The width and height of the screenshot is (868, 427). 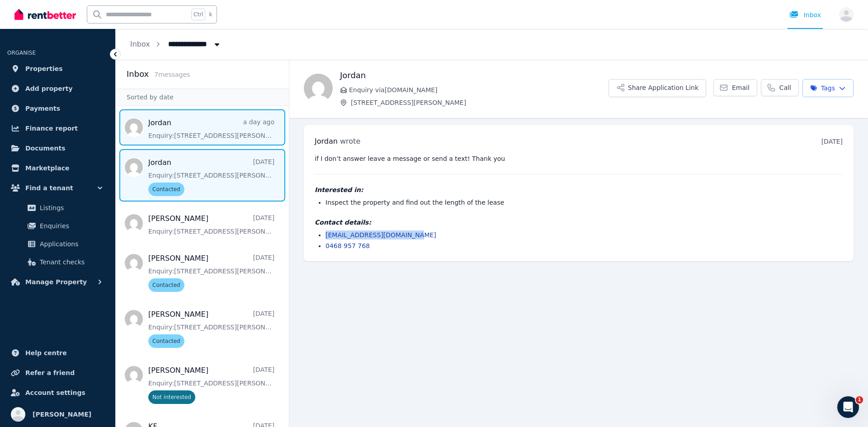 I want to click on span: Add property, so click(x=49, y=89).